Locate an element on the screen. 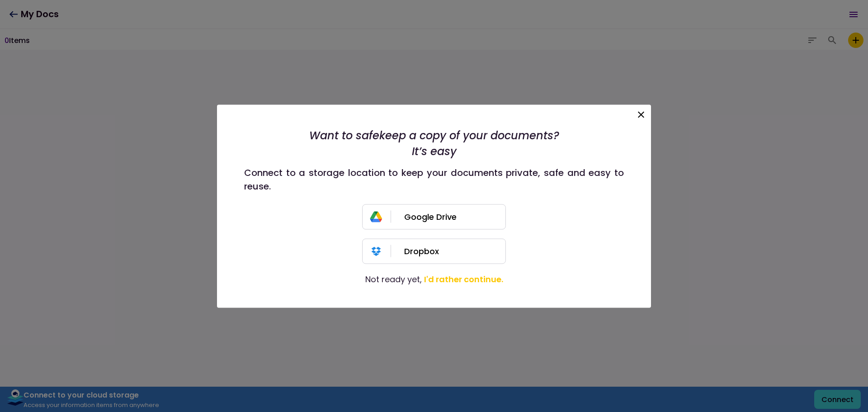 This screenshot has height=412, width=868. div: Not ready yet, is located at coordinates (434, 279).